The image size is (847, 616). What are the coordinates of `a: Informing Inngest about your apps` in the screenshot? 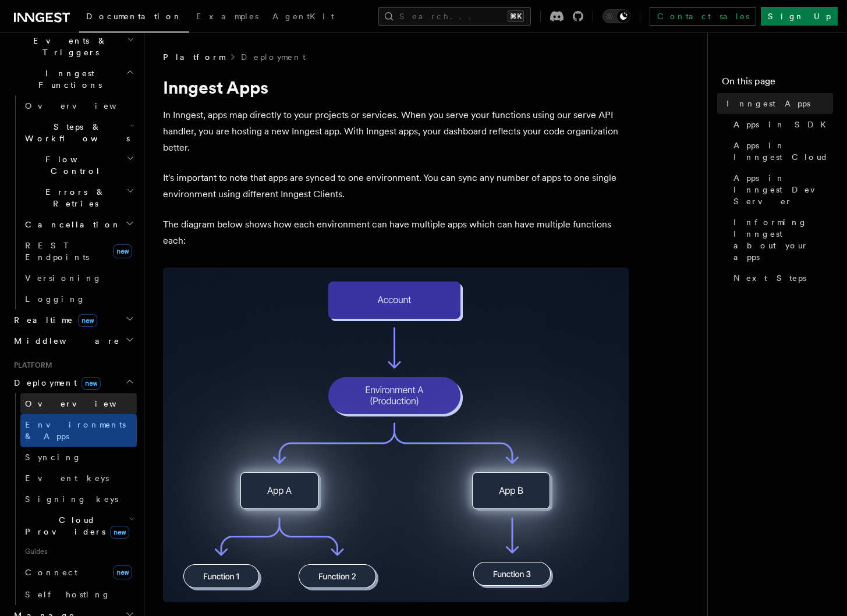 It's located at (781, 240).